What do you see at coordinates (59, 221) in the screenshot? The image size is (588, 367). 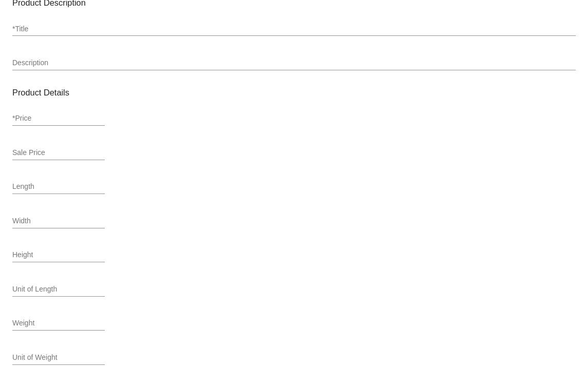 I see `input: Width` at bounding box center [59, 221].